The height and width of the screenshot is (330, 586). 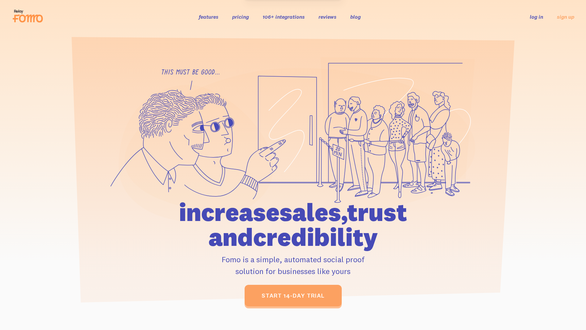 I want to click on a: pricing, so click(x=241, y=17).